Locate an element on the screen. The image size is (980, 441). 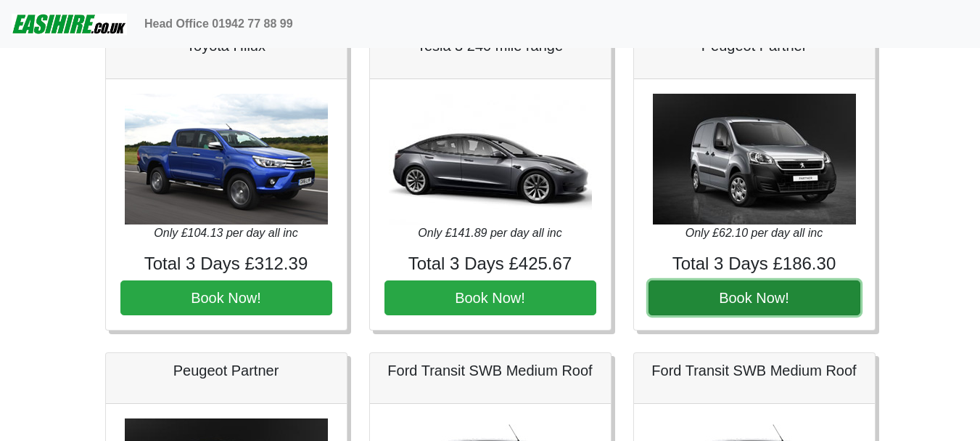
i: Only £62.10 per day all inc is located at coordinates (753, 232).